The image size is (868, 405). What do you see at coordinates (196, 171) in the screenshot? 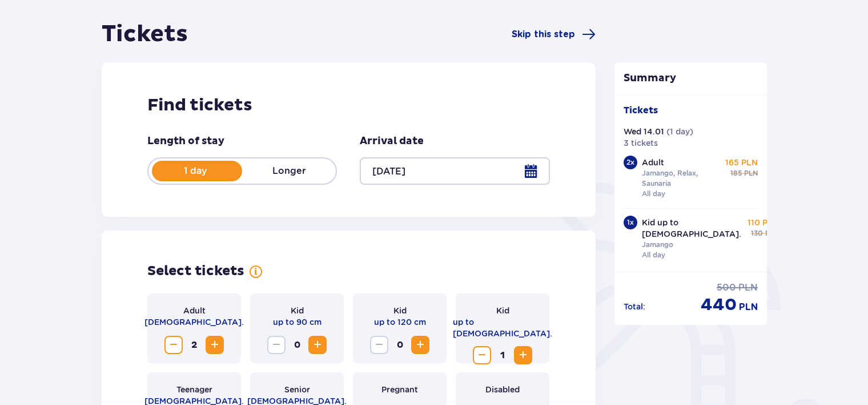
I see `p: 1 day` at bounding box center [196, 171].